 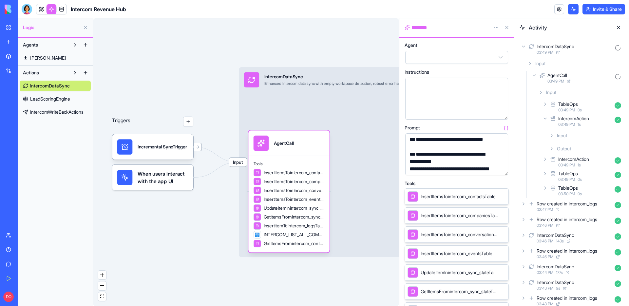 I want to click on span: 03:44 PM, so click(x=544, y=272).